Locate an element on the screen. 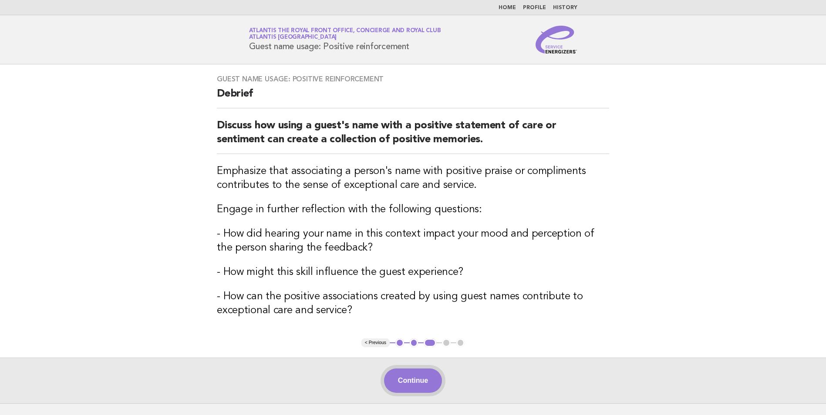  img: Service Energizers is located at coordinates (556, 40).